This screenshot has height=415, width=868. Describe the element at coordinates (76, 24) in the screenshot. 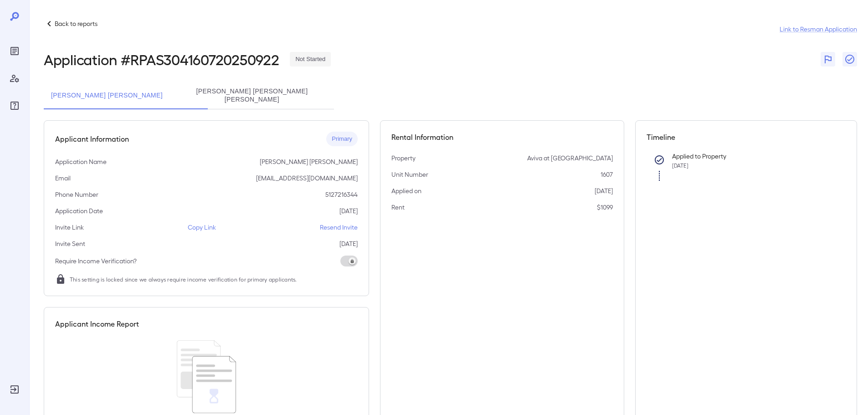

I see `p: Back to reports` at that location.